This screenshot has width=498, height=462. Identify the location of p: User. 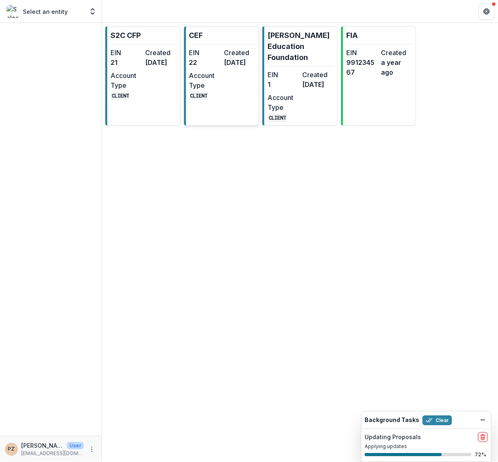
(75, 446).